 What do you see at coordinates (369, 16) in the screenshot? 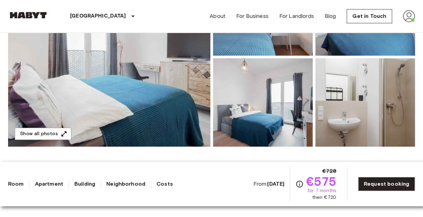
I see `a: Get in Touch` at bounding box center [369, 16].